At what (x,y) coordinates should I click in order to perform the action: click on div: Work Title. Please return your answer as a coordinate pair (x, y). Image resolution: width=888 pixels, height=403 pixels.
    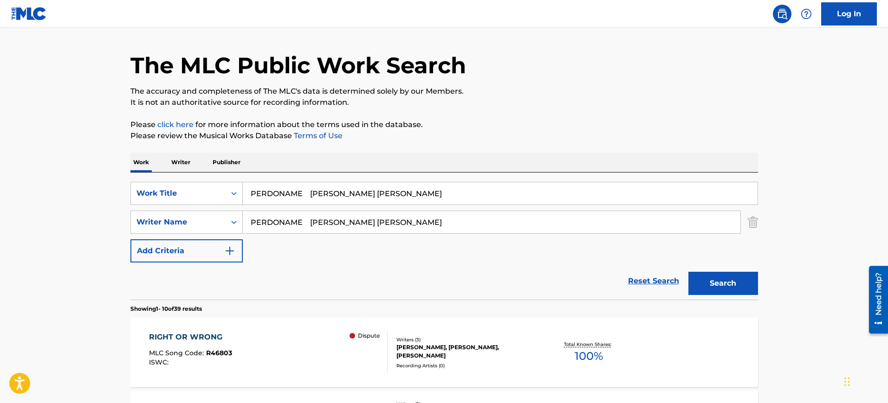
    Looking at the image, I should click on (178, 194).